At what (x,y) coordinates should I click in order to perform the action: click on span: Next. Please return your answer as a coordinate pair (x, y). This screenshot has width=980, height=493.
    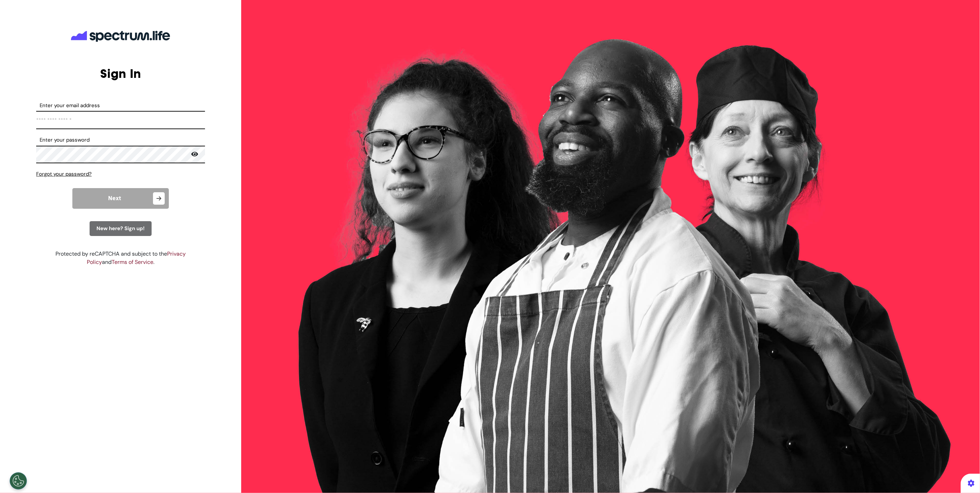
    Looking at the image, I should click on (115, 198).